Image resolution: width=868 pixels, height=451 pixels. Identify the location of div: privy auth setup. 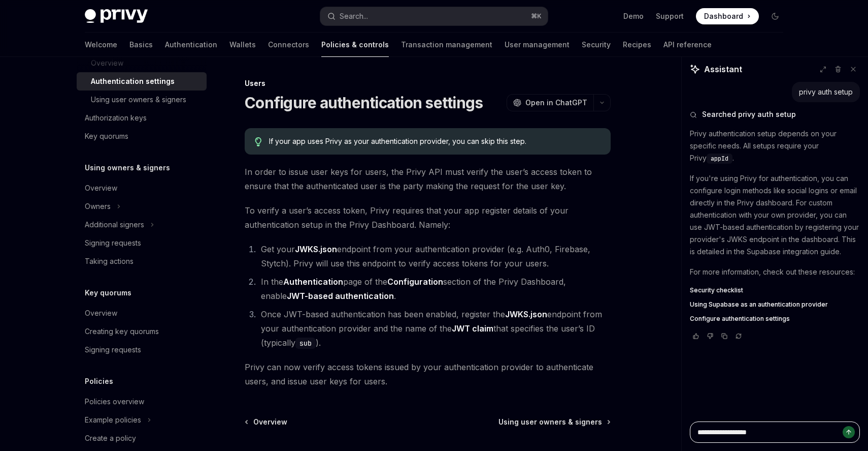
(826, 92).